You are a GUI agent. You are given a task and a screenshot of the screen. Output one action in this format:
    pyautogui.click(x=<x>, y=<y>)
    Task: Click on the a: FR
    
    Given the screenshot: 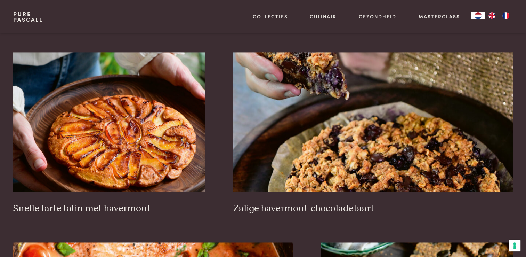 What is the action you would take?
    pyautogui.click(x=506, y=16)
    